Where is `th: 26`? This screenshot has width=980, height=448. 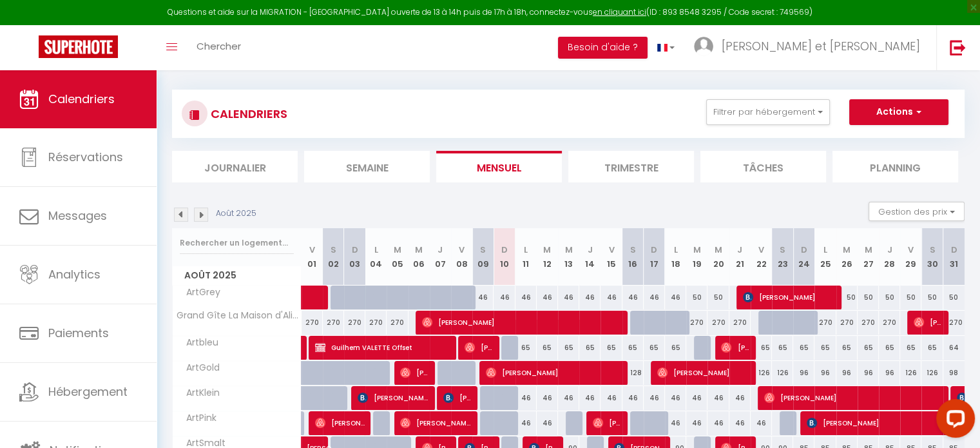 th: 26 is located at coordinates (847, 257).